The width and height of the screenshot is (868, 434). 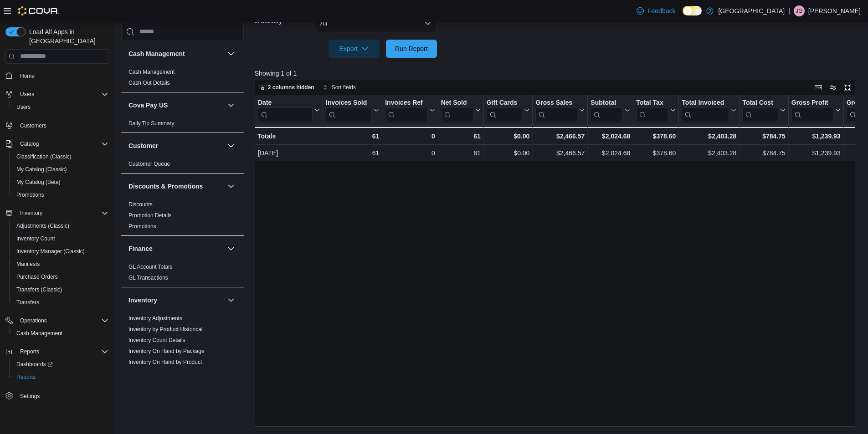 I want to click on button: Catalog, so click(x=57, y=144).